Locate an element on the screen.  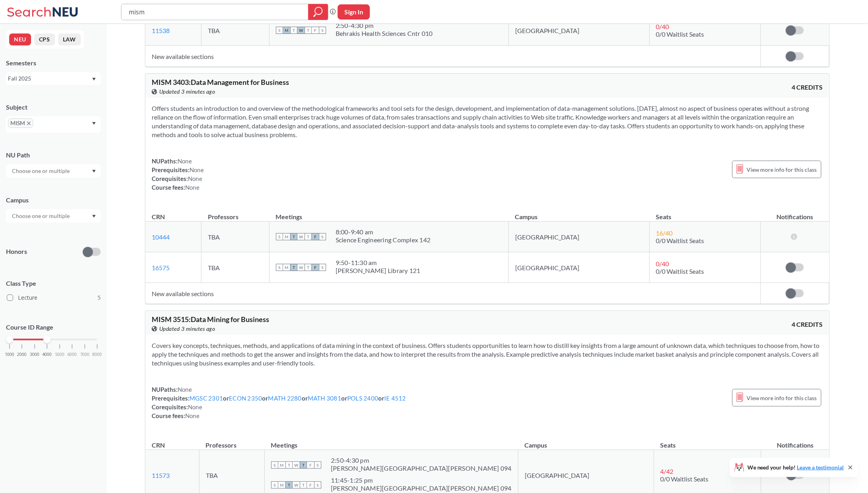
svg: magnifying glass is located at coordinates (318, 12).